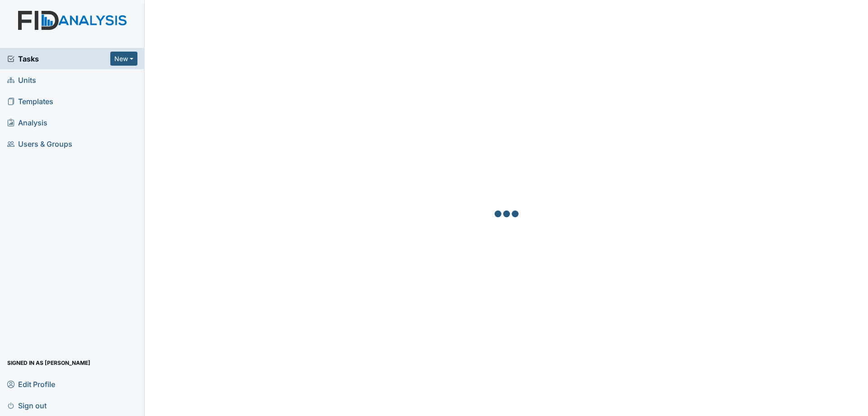  I want to click on span: Tasks, so click(59, 59).